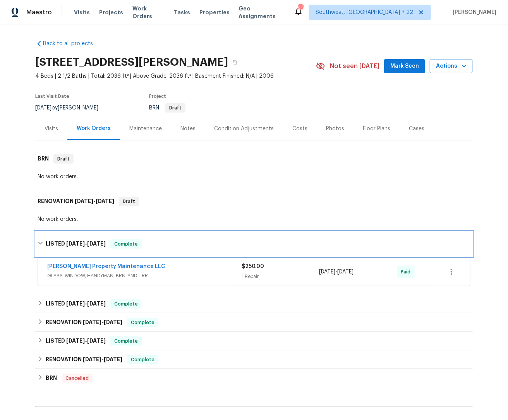 The width and height of the screenshot is (508, 420). Describe the element at coordinates (280, 277) in the screenshot. I see `div: 1 Repair` at that location.